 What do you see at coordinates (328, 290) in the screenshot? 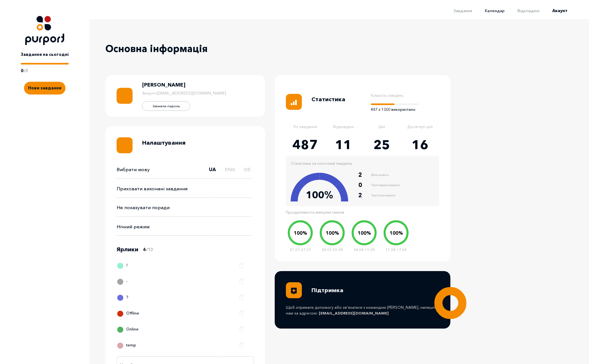
I see `p: Підтримка` at bounding box center [328, 290].